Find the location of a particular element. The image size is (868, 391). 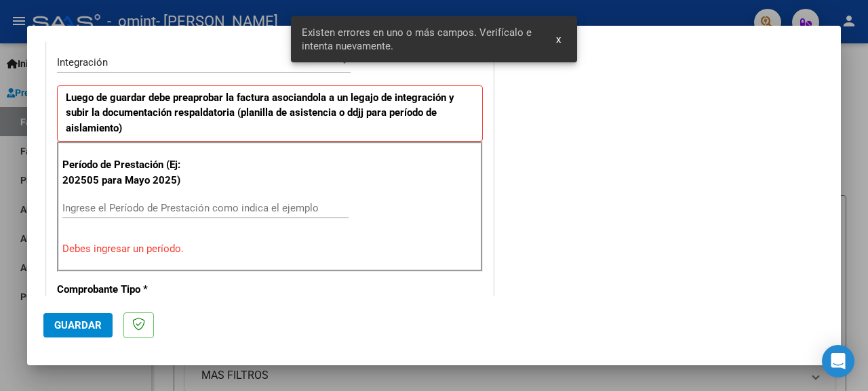

strong: Luego de guardar debe preaprobar la factura asociandola a un legajo de integración y subir la doc... is located at coordinates (260, 113).